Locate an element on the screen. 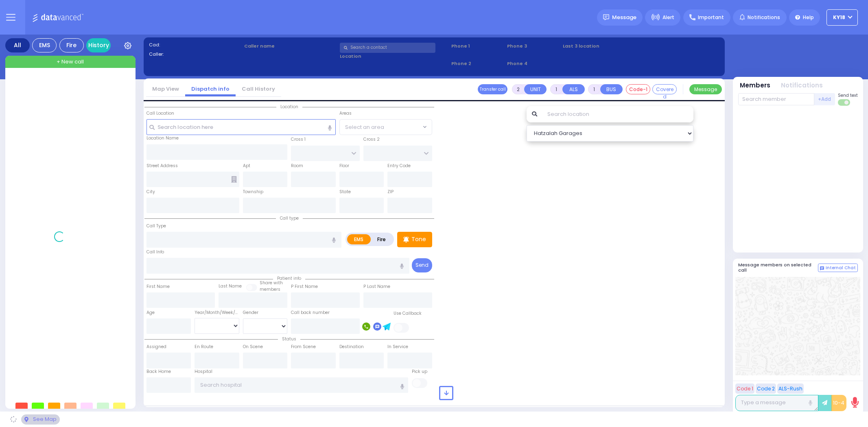 This screenshot has width=868, height=427. label: City is located at coordinates (150, 192).